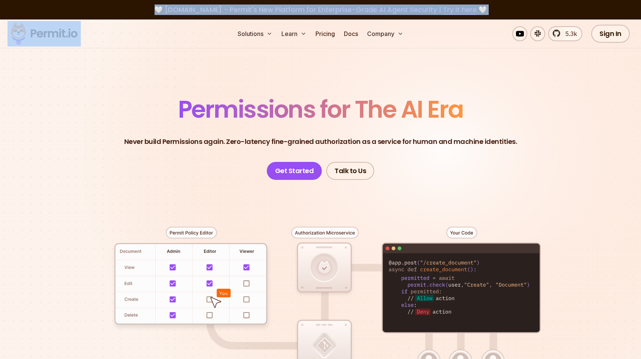  I want to click on span: 5.3k, so click(569, 34).